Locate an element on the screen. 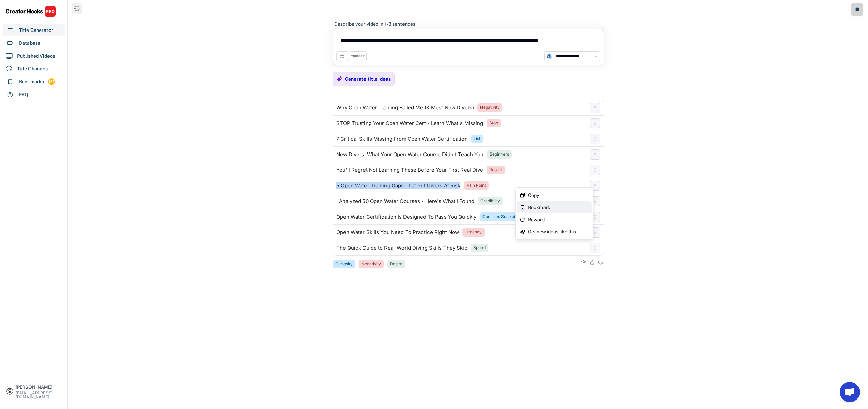  div: Bookmark is located at coordinates (558, 207).